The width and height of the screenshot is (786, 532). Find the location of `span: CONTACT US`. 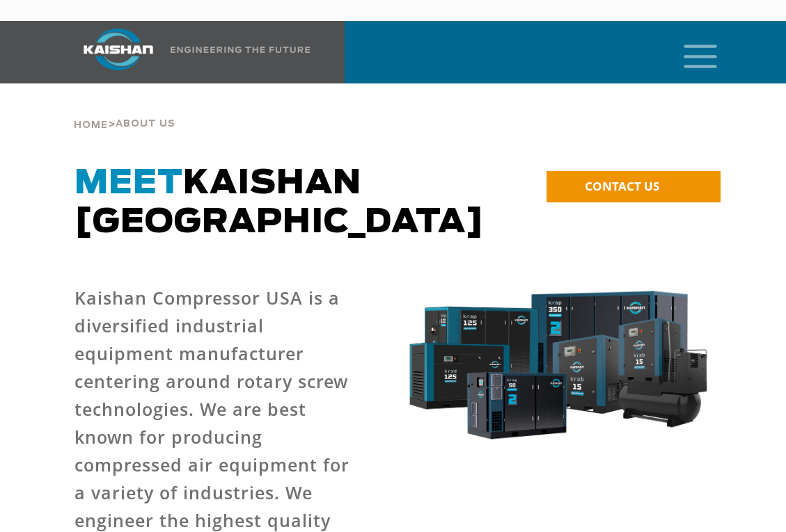

span: CONTACT US is located at coordinates (621, 185).